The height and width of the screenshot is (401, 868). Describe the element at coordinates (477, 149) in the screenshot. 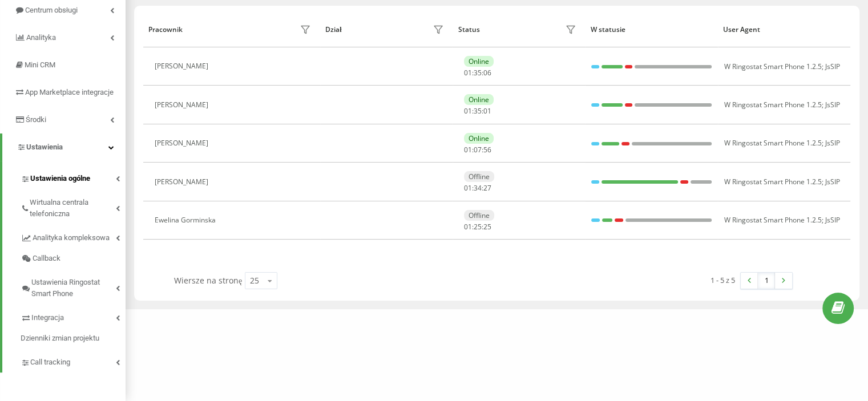

I see `span: 07` at that location.